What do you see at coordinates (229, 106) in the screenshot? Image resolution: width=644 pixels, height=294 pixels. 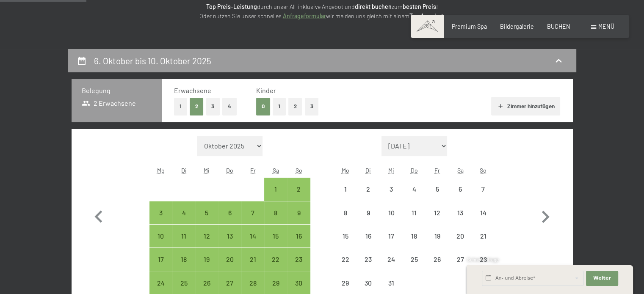 I see `button: 4` at bounding box center [229, 106].